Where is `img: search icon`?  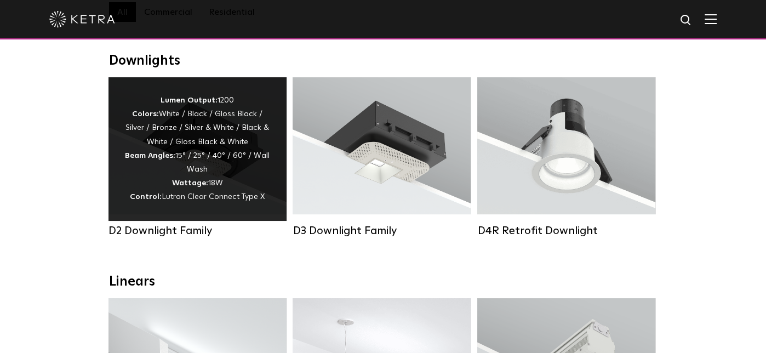 img: search icon is located at coordinates (686, 20).